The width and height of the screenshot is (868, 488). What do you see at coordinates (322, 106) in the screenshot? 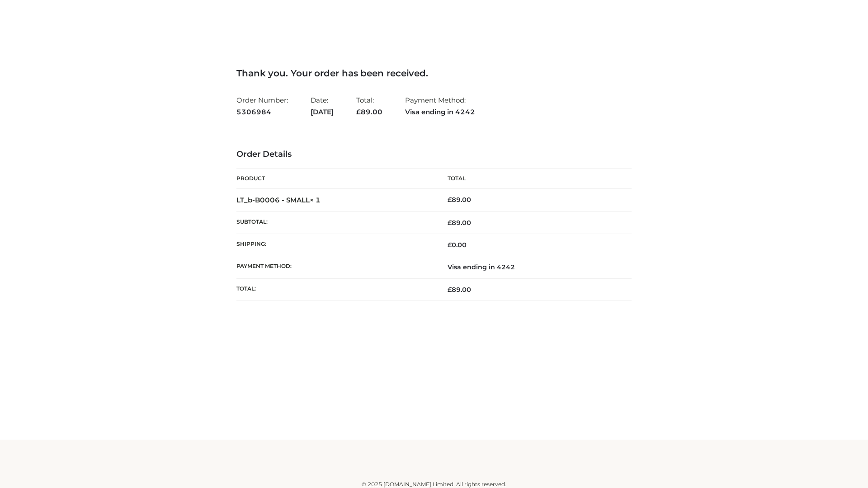
I see `li: Date:` at bounding box center [322, 106].